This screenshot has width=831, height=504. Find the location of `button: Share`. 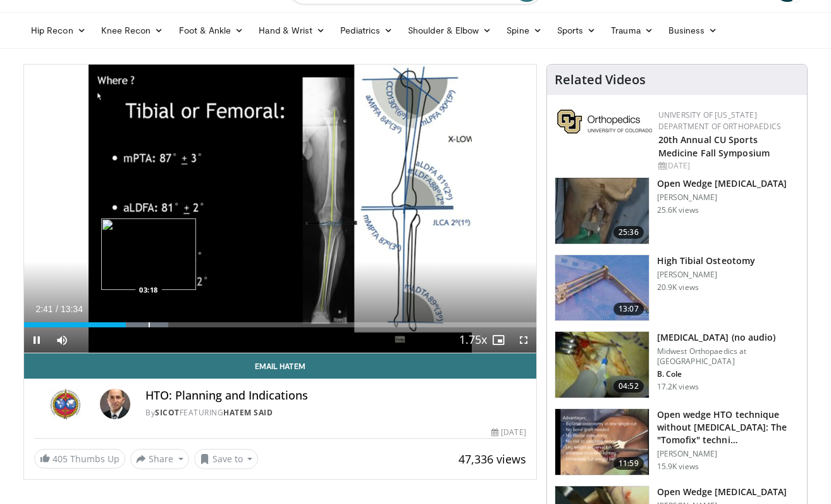

button: Share is located at coordinates (159, 459).